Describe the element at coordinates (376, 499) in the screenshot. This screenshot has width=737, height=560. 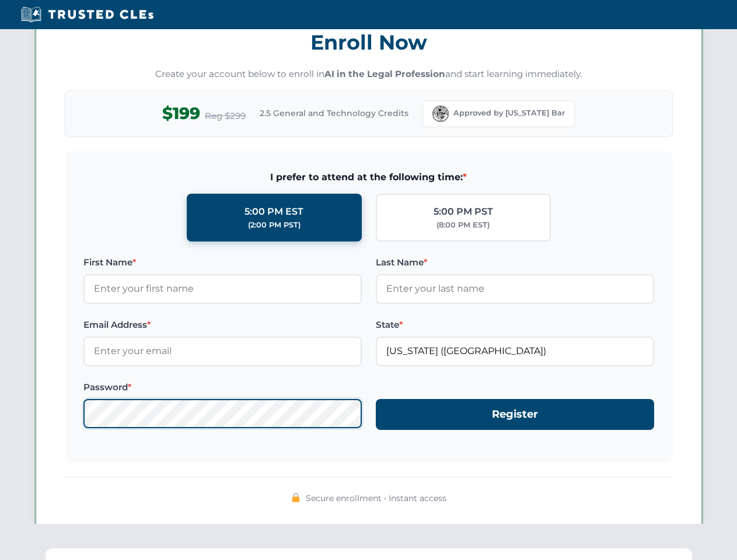
I see `span: Secure enrollment • Instant access` at that location.